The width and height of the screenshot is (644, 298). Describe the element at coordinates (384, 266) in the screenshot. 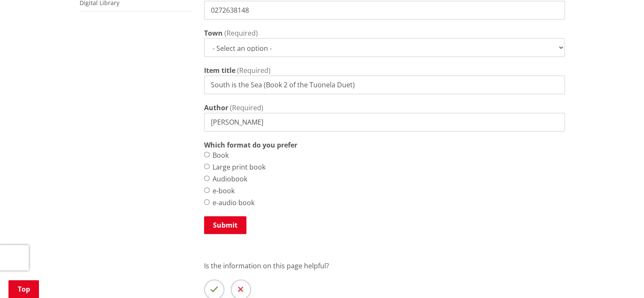

I see `p: Is the information on this page helpful?` at that location.